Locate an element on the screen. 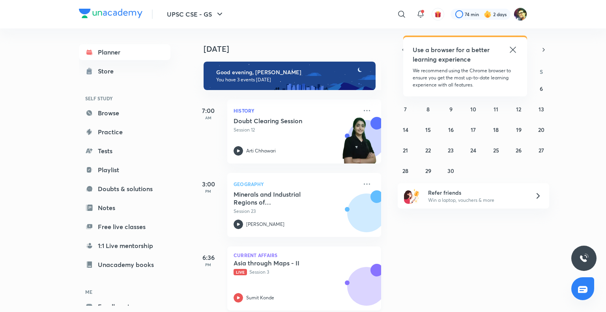  a: Practice is located at coordinates (125, 132).